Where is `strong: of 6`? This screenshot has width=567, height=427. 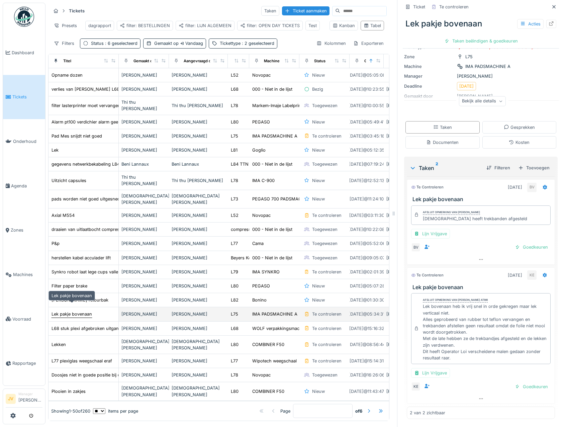
strong: of 6 is located at coordinates (359, 411).